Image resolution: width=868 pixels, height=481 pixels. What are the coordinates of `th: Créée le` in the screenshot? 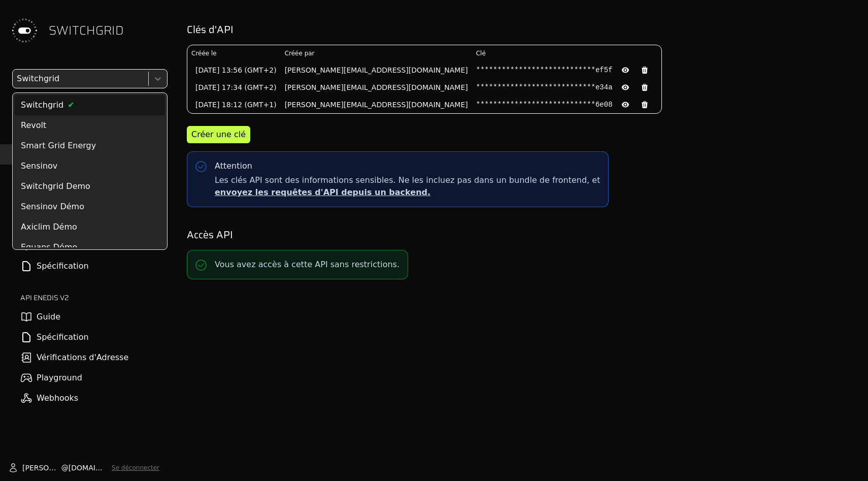 It's located at (234, 53).